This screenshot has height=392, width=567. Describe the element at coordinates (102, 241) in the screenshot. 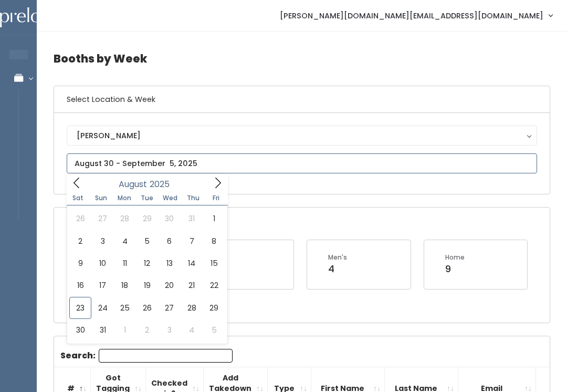

I see `span: August 3, 2025` at that location.